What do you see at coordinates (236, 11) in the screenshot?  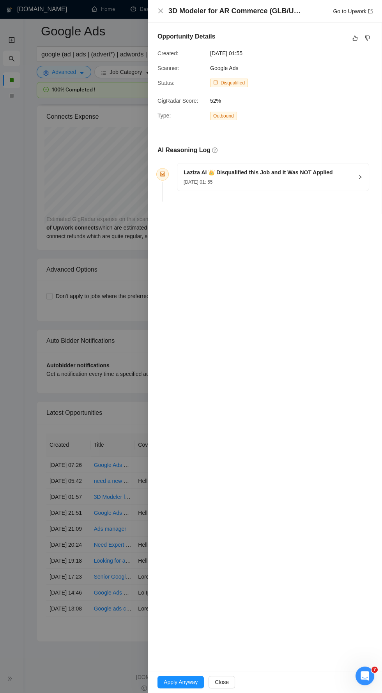 I see `h4: 3D Modeler for AR Commerce (GLB/USDZ)` at bounding box center [236, 11].